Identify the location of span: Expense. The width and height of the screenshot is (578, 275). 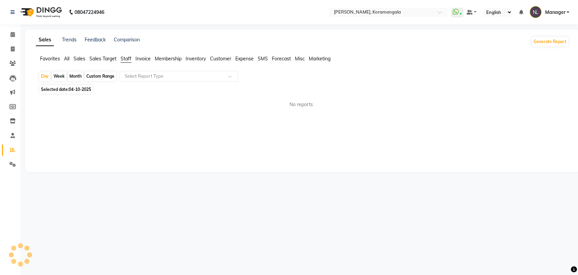
(245, 59).